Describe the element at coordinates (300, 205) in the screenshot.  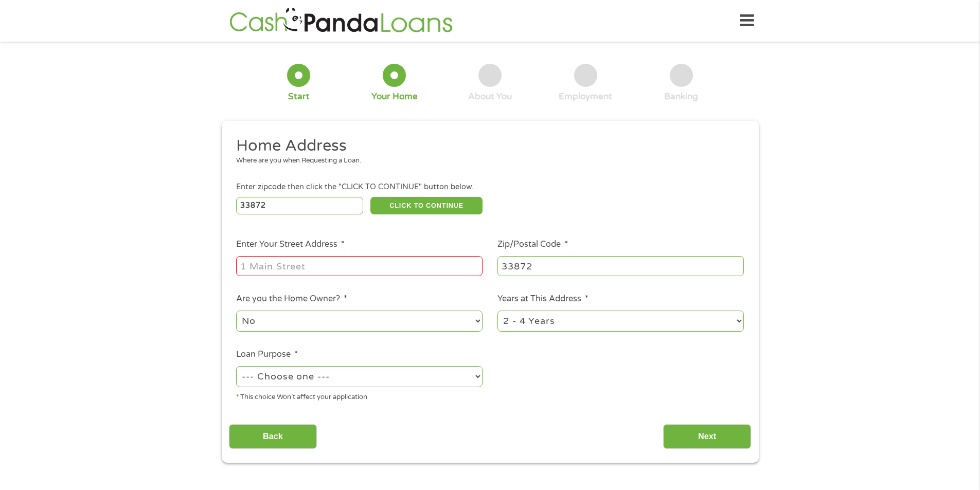
I see `input: Enter Zipcode (e.g 01510)` at that location.